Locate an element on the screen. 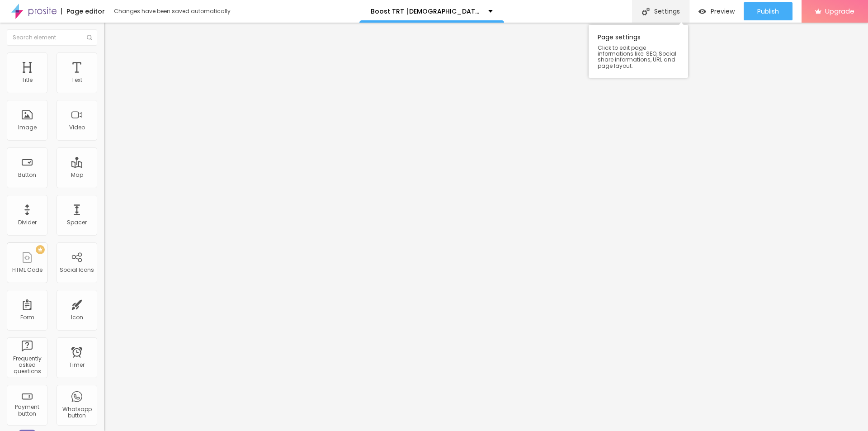 The width and height of the screenshot is (868, 431). div: Image is located at coordinates (28, 128).